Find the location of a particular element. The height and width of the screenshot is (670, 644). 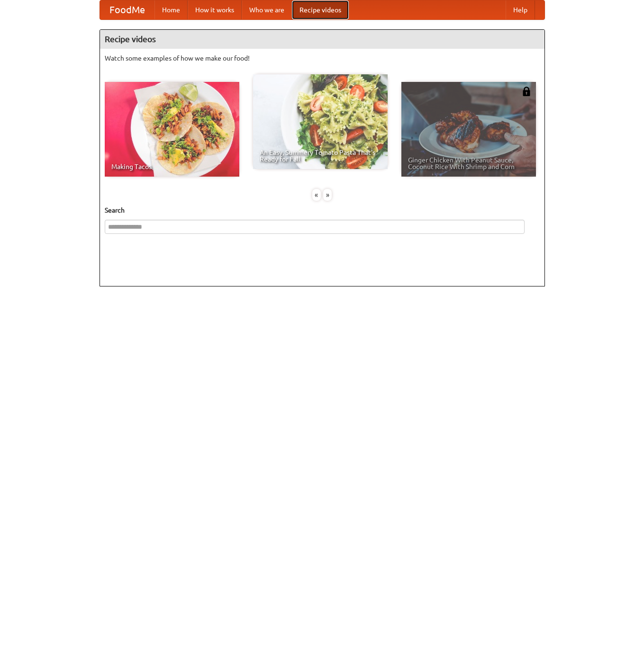

p: Watch some examples of how we make our food! is located at coordinates (322, 58).